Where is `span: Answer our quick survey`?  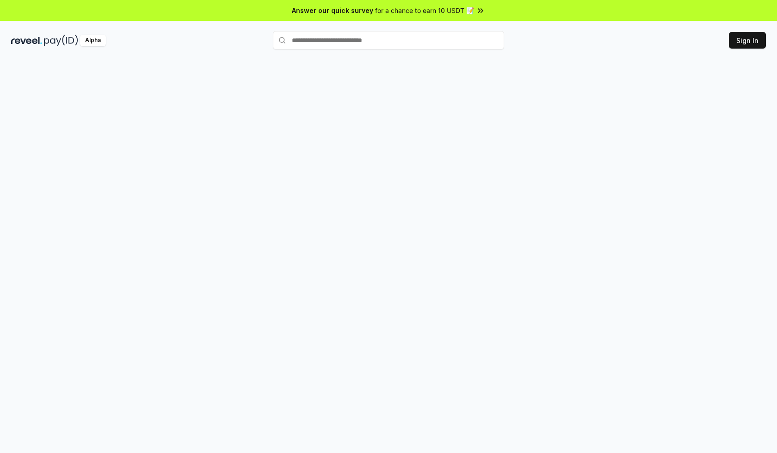
span: Answer our quick survey is located at coordinates (333, 10).